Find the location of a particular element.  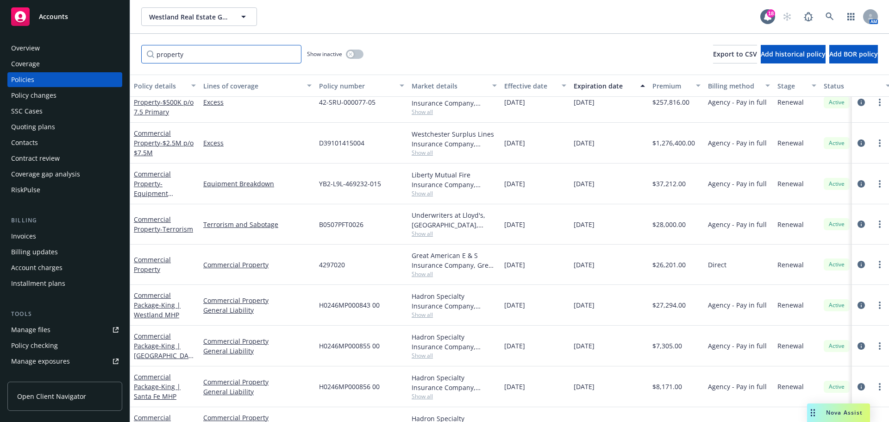

a: Switch app is located at coordinates (851, 17).